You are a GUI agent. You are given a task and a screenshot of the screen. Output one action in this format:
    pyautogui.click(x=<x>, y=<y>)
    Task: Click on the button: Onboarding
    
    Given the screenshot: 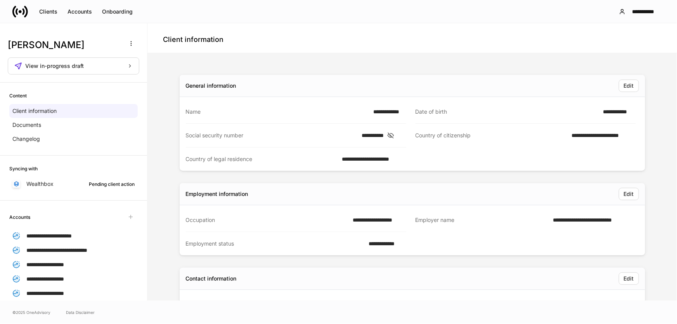 What is the action you would take?
    pyautogui.click(x=117, y=12)
    